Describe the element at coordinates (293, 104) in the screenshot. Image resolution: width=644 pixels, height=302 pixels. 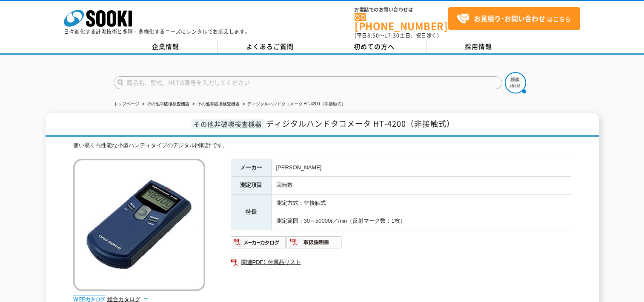
I see `li: ディジタルハンドタコメータ HT-4200（非接触式）` at that location.